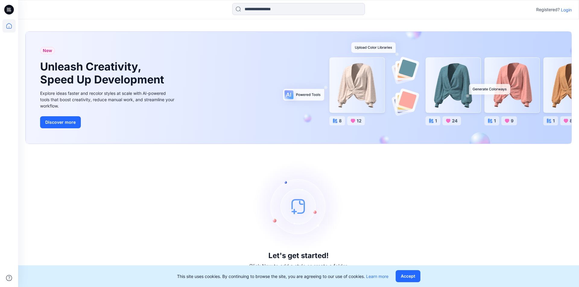 Image resolution: width=579 pixels, height=287 pixels. I want to click on button: Discover more, so click(60, 122).